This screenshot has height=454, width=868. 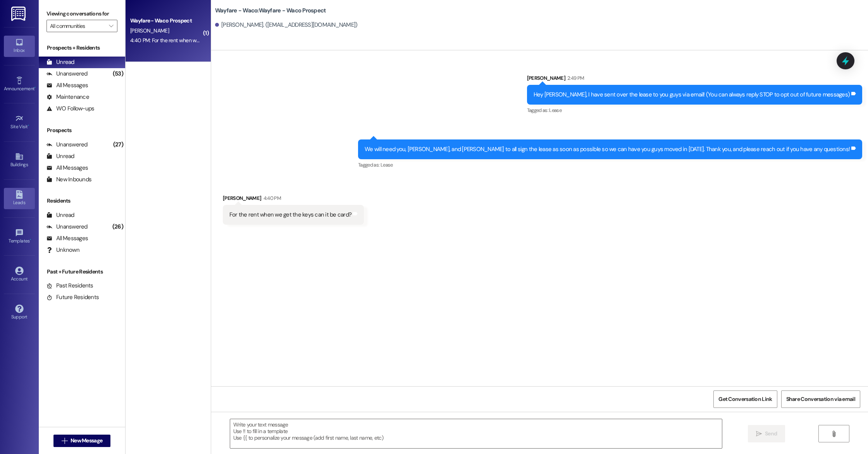 What do you see at coordinates (19, 122) in the screenshot?
I see `a: Site Visit •` at bounding box center [19, 122].